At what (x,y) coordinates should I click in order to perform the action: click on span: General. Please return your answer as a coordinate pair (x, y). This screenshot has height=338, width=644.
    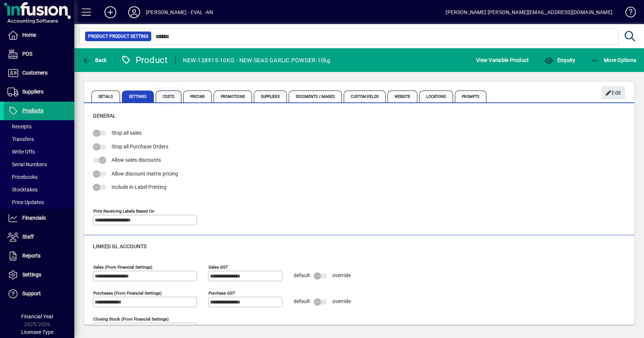
    Looking at the image, I should click on (105, 116).